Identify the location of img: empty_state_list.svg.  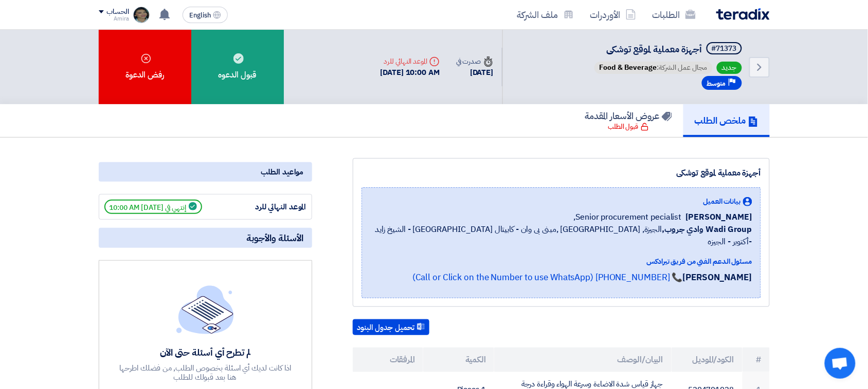
(205, 310).